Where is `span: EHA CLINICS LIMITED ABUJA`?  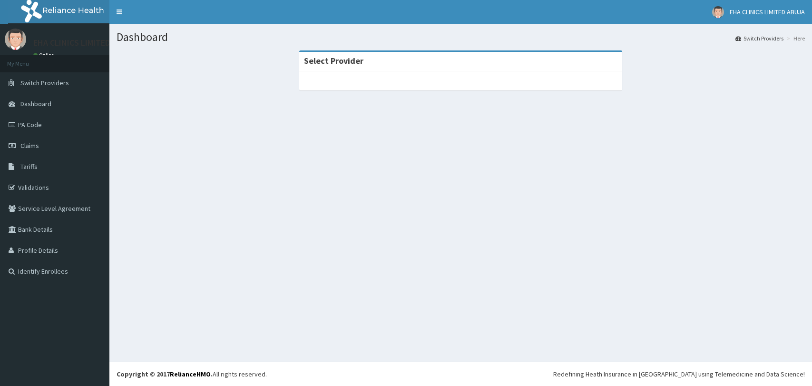
span: EHA CLINICS LIMITED ABUJA is located at coordinates (767, 12).